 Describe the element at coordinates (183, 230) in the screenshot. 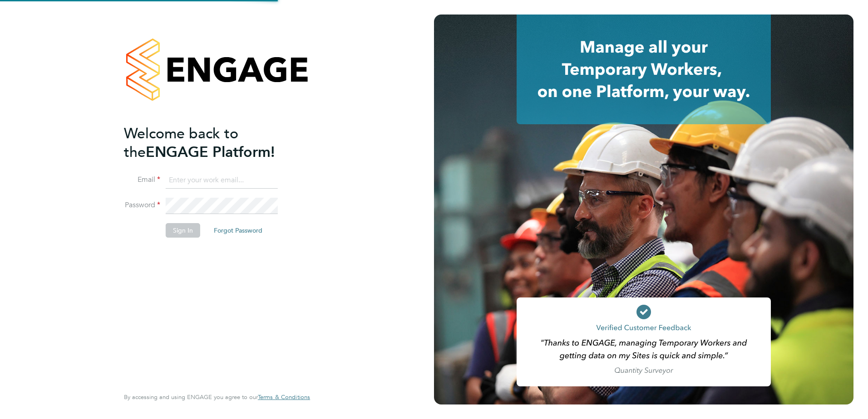

I see `button: Sign In` at that location.